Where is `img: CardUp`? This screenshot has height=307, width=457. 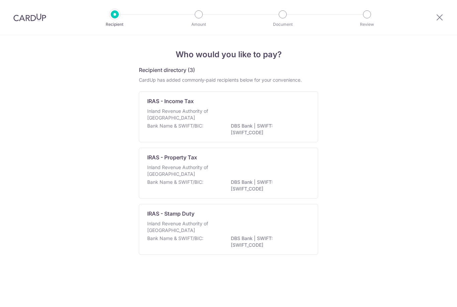
img: CardUp is located at coordinates (30, 17).